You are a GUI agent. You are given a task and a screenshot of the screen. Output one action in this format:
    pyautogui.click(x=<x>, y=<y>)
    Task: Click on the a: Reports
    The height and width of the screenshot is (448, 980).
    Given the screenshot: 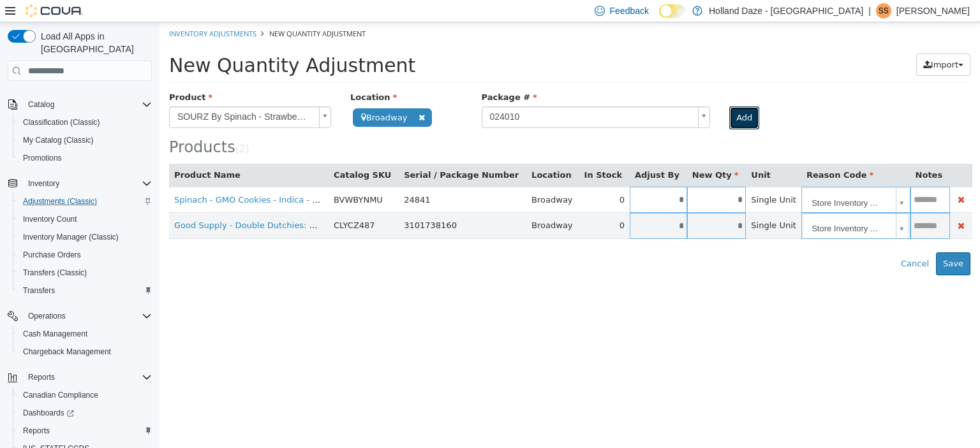 What is the action you would take?
    pyautogui.click(x=36, y=431)
    